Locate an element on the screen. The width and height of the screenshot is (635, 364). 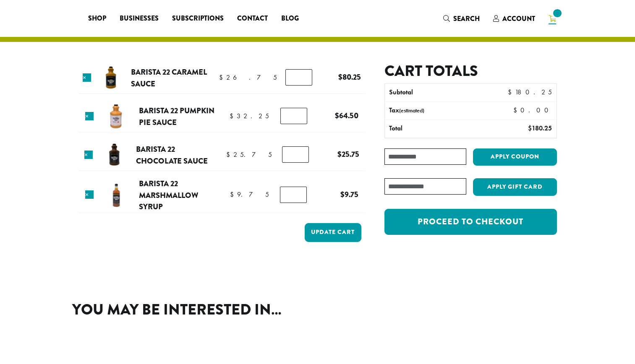
img: Barista 22 Chocolate Sauce is located at coordinates (114, 155).